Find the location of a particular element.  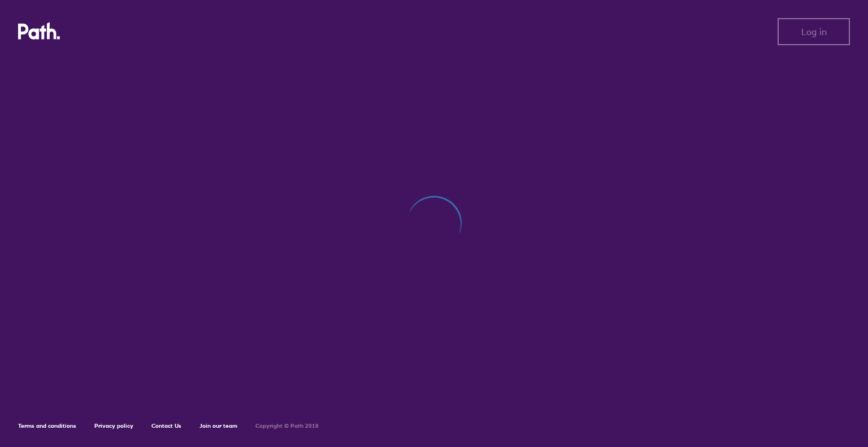

a: Privacy policy is located at coordinates (114, 426).